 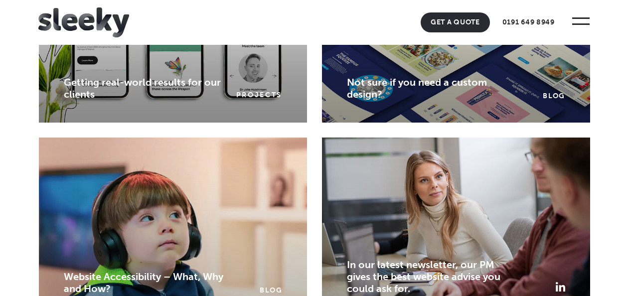 I want to click on img: Sleeky Web Design Newcastle, so click(x=84, y=22).